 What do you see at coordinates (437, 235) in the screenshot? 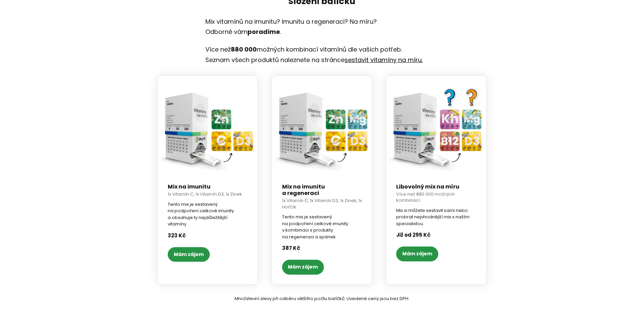
I see `div: Již od 295 Kč` at bounding box center [437, 235].